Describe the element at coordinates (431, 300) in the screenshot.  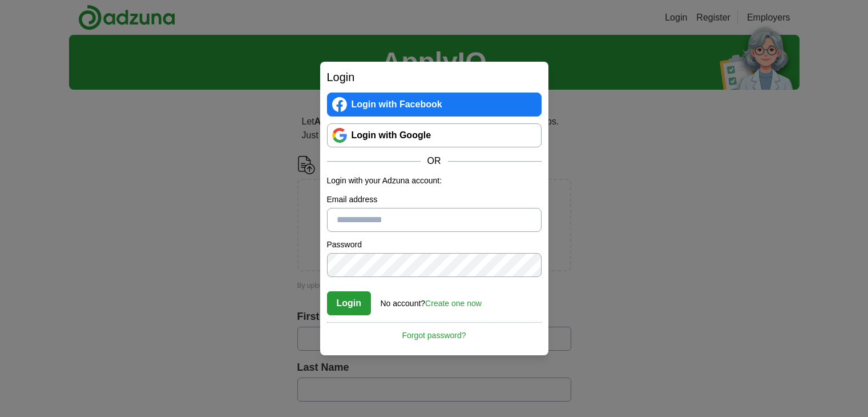
I see `div: No account?` at that location.